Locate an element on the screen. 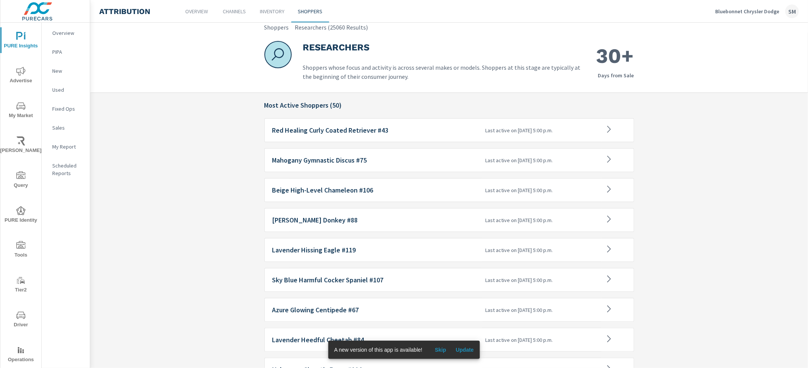 The image size is (808, 368). h1: 30+ is located at coordinates (615, 56).